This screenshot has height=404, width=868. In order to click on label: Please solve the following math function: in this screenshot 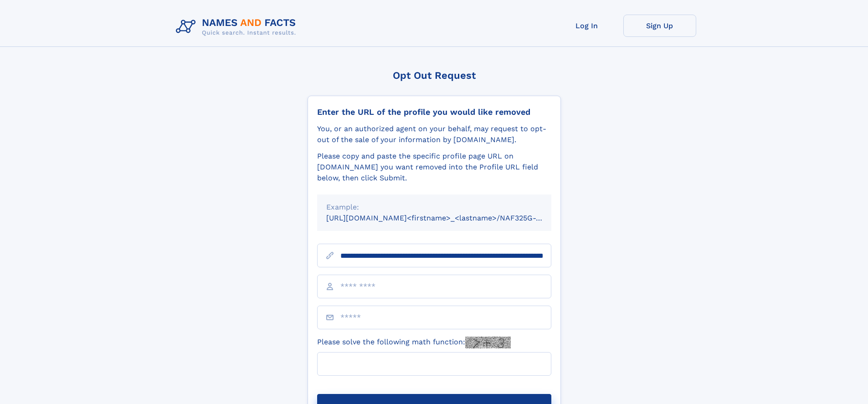, I will do `click(414, 343)`.